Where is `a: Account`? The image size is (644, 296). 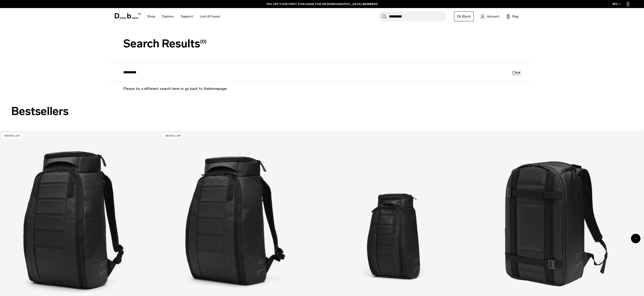 a: Account is located at coordinates (490, 16).